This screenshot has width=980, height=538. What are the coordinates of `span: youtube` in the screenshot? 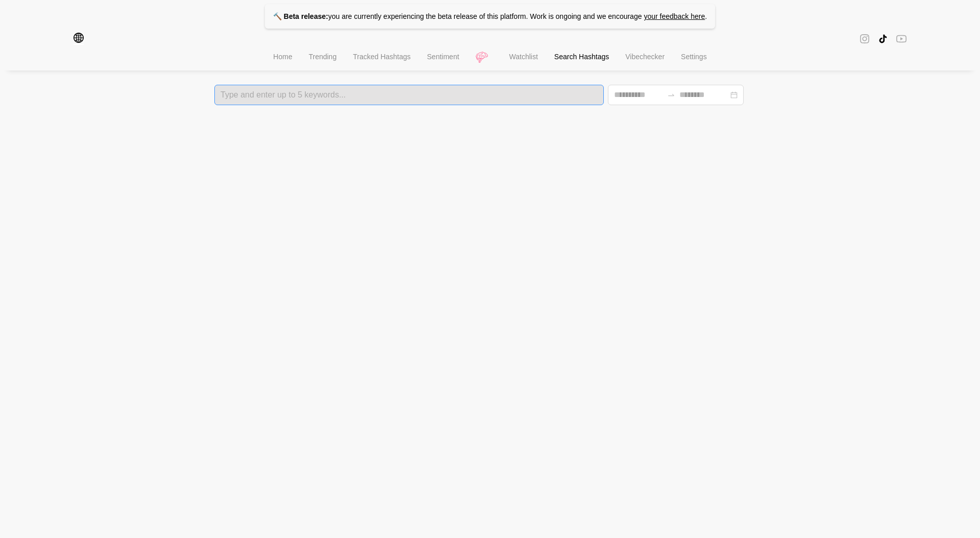 It's located at (902, 38).